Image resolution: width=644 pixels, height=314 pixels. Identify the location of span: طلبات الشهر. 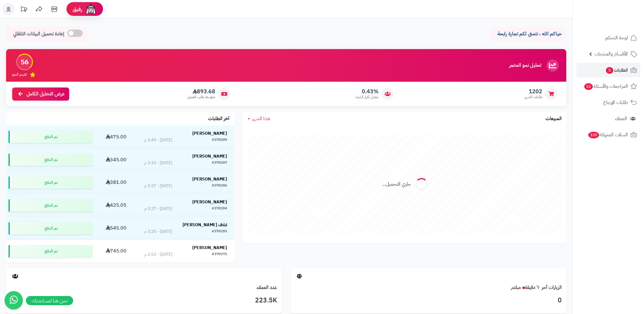
(533, 97).